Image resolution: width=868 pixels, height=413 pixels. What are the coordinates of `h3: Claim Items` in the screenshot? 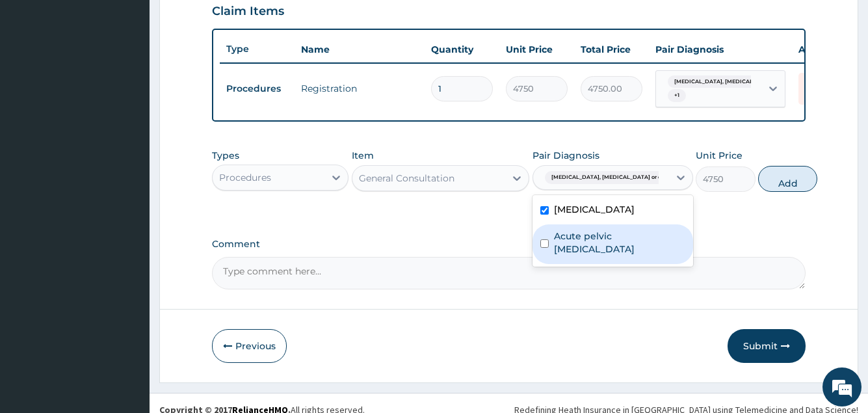 It's located at (247, 12).